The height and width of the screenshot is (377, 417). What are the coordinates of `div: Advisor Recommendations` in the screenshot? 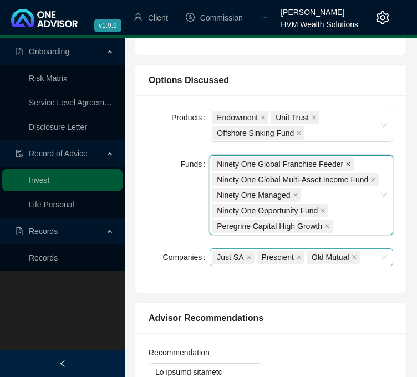 It's located at (270, 317).